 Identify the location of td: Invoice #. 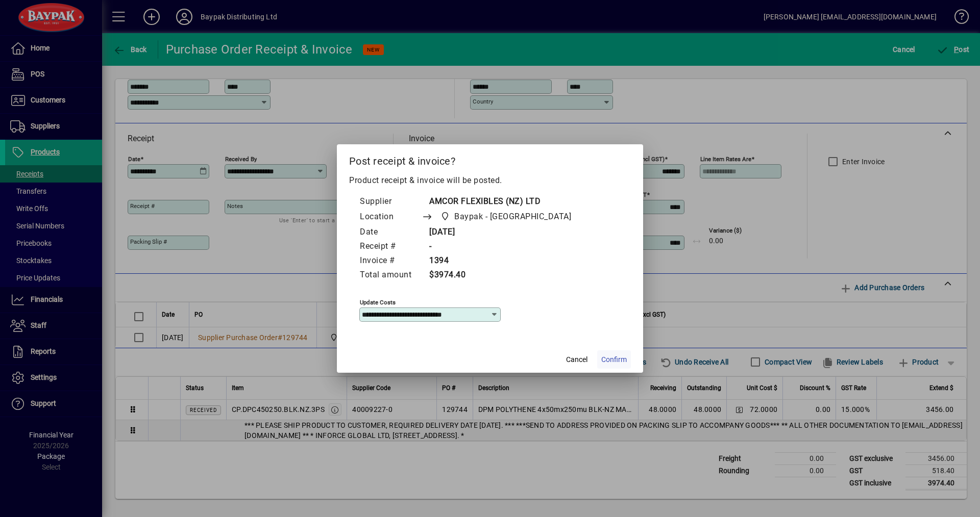
(391, 261).